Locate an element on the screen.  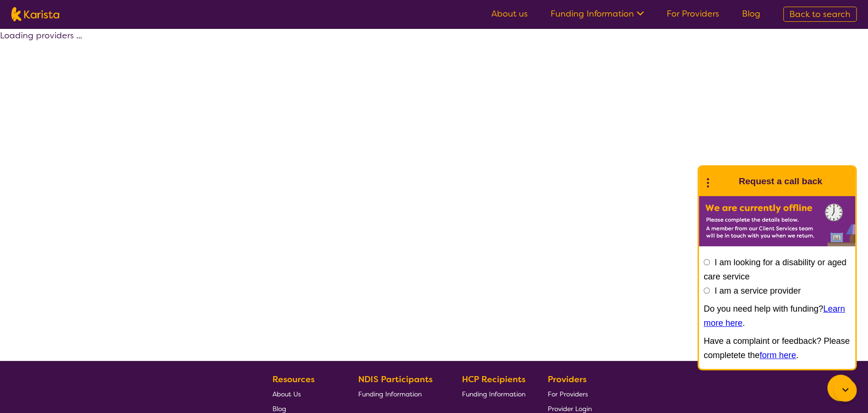
label: I am a service provider is located at coordinates (758, 291).